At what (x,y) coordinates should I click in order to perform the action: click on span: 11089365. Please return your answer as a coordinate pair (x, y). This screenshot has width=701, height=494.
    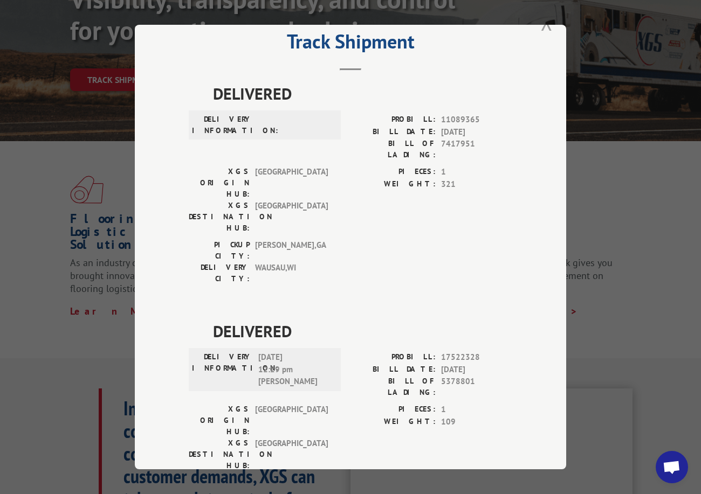
    Looking at the image, I should click on (477, 120).